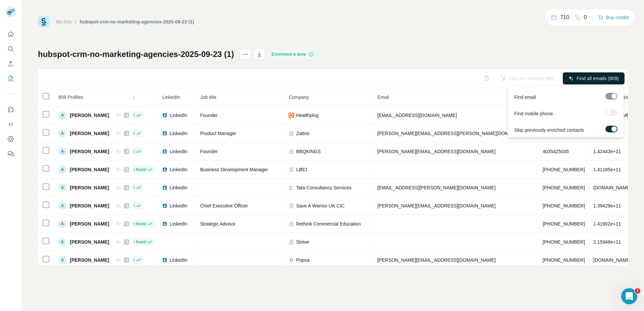 This screenshot has width=644, height=311. Describe the element at coordinates (11, 110) in the screenshot. I see `button: Use Surfe on LinkedIn` at that location.